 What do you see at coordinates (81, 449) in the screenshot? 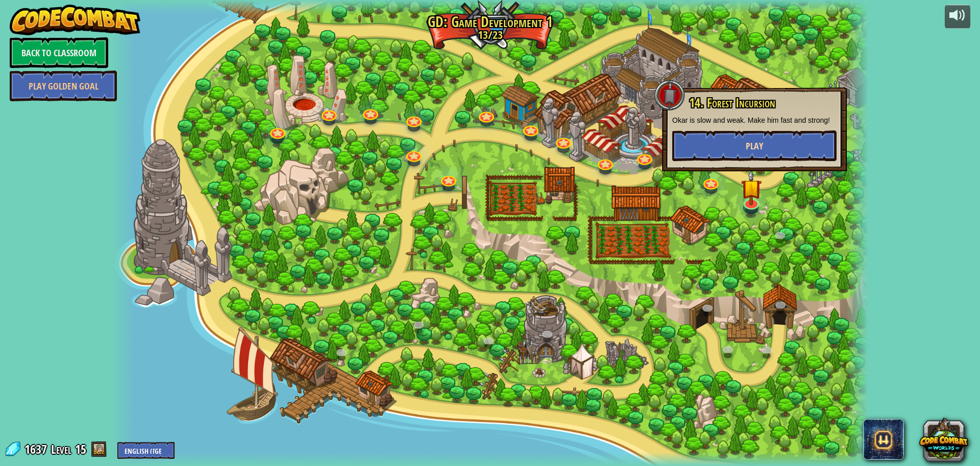
I see `span: 15` at bounding box center [81, 449].